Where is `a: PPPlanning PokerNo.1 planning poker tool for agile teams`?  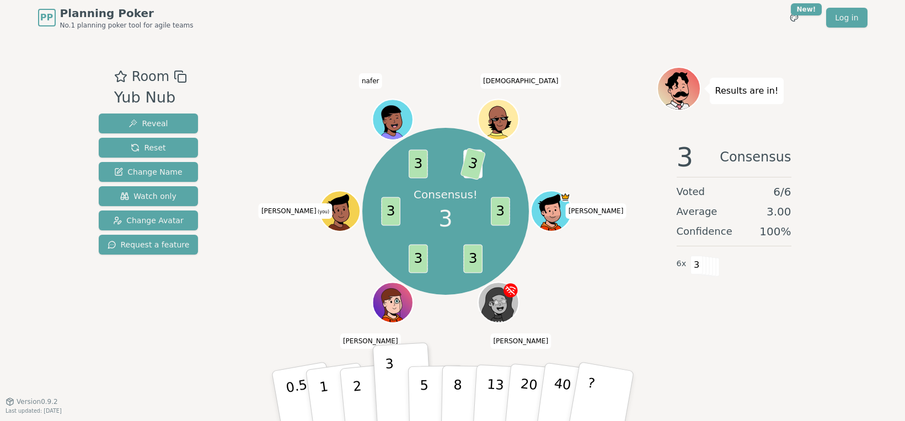 a: PPPlanning PokerNo.1 planning poker tool for agile teams is located at coordinates (116, 18).